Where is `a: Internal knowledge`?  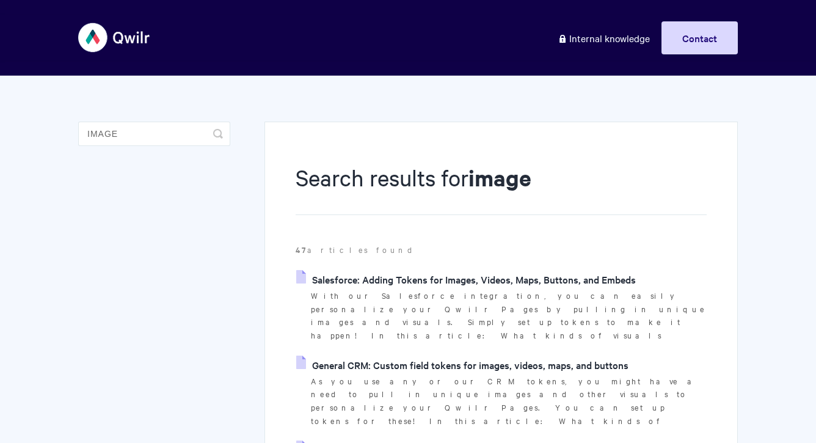
a: Internal knowledge is located at coordinates (604, 38).